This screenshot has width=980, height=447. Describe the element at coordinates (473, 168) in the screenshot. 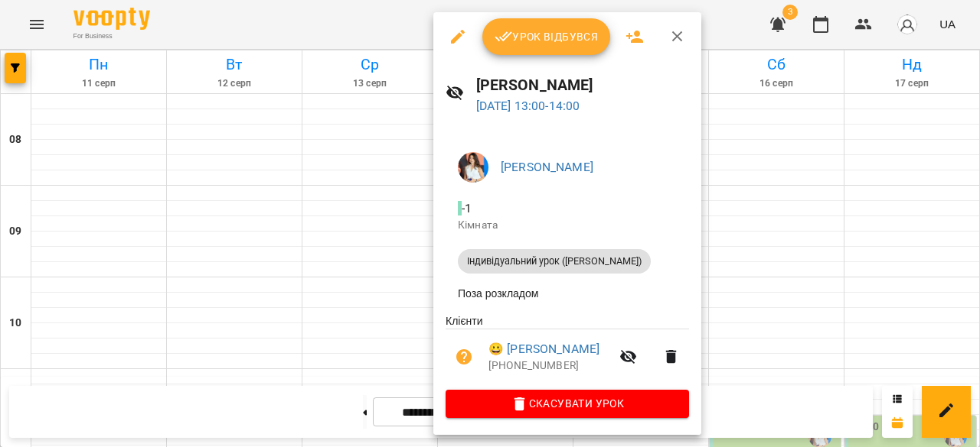

I see `img: 127a7c24bdee6e6e82ce5a7f3fddabc0.jpg` at that location.